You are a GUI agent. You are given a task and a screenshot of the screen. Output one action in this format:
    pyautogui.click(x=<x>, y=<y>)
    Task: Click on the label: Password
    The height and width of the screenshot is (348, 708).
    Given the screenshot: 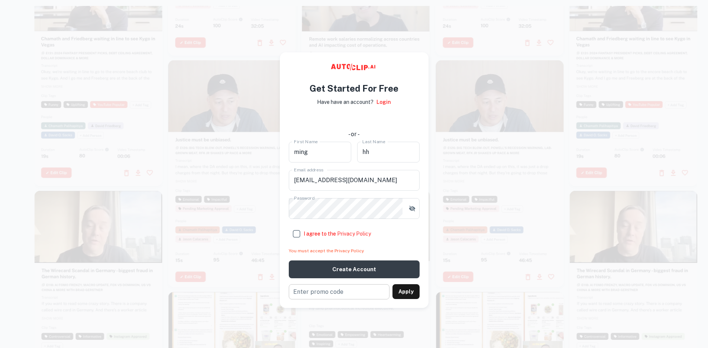 What is the action you would take?
    pyautogui.click(x=304, y=198)
    